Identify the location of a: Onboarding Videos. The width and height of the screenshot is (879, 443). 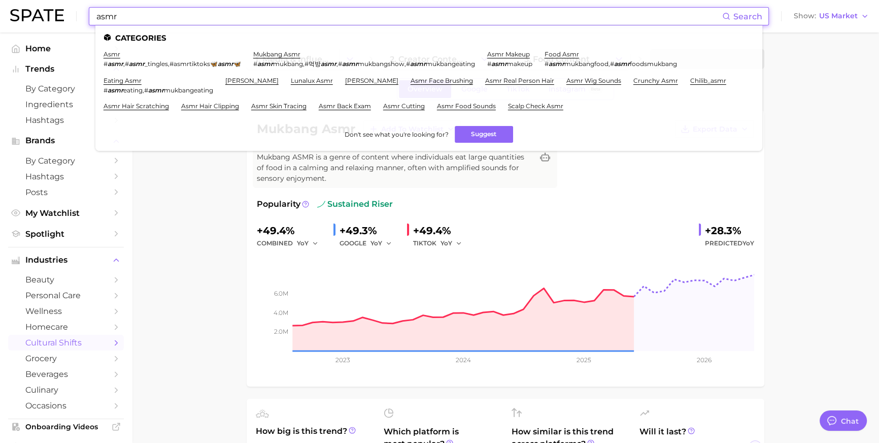
(66, 426).